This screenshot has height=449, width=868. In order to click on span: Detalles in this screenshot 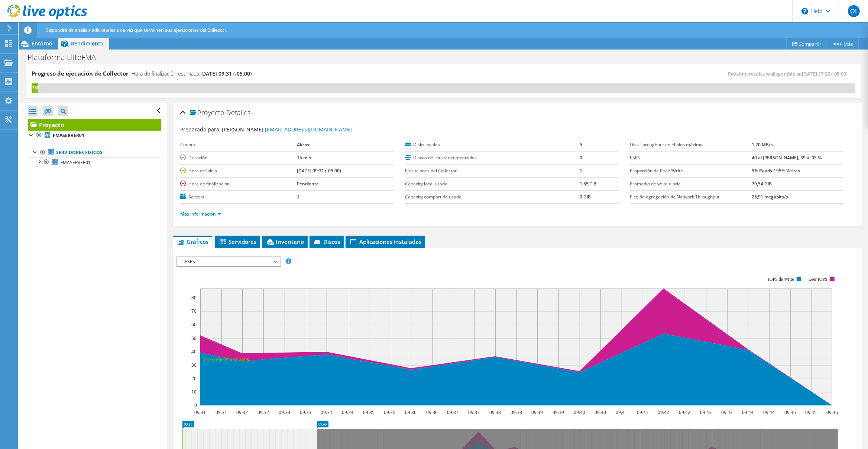, I will do `click(238, 112)`.